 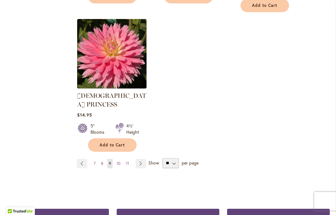 What do you see at coordinates (110, 163) in the screenshot?
I see `span: 9` at bounding box center [110, 163].